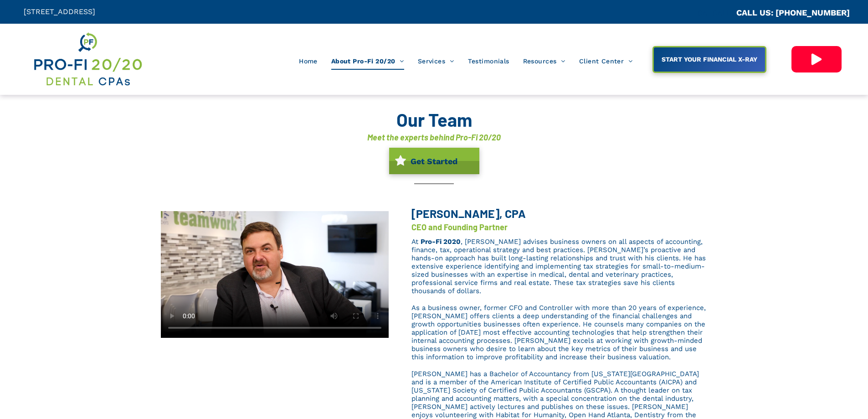 The height and width of the screenshot is (419, 868). What do you see at coordinates (460, 227) in the screenshot?
I see `font: CEO and Founding Partner` at bounding box center [460, 227].